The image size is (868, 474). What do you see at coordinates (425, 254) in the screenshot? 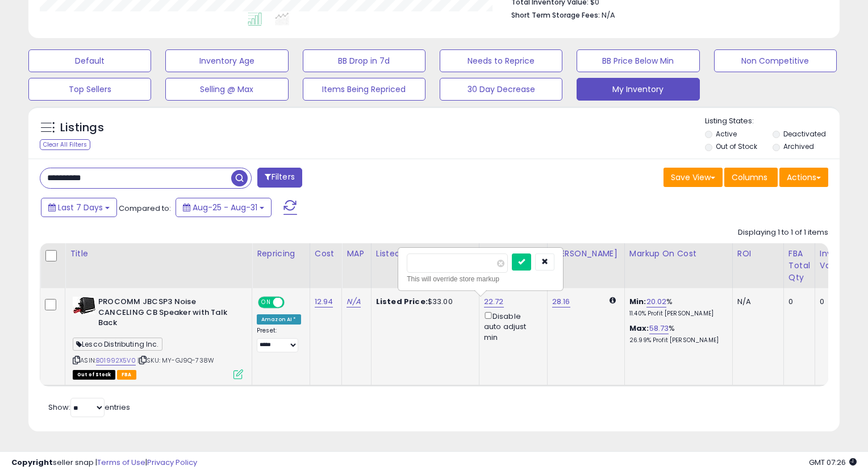
I see `div: Listed Price` at bounding box center [425, 254].